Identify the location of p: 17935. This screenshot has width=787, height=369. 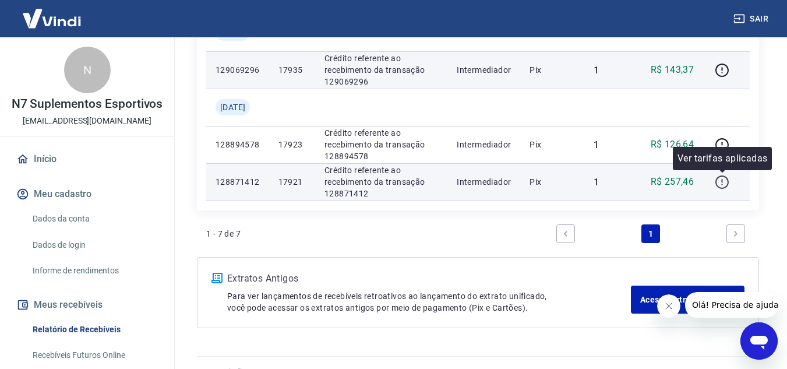
(292, 70).